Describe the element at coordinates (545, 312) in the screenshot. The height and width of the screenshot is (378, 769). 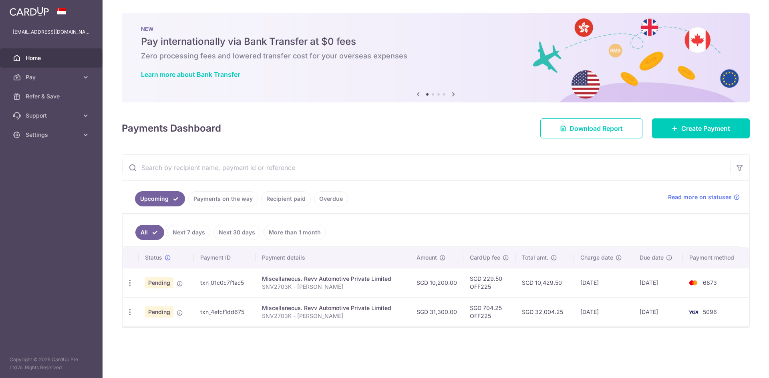
I see `td: SGD 32,004.25` at that location.